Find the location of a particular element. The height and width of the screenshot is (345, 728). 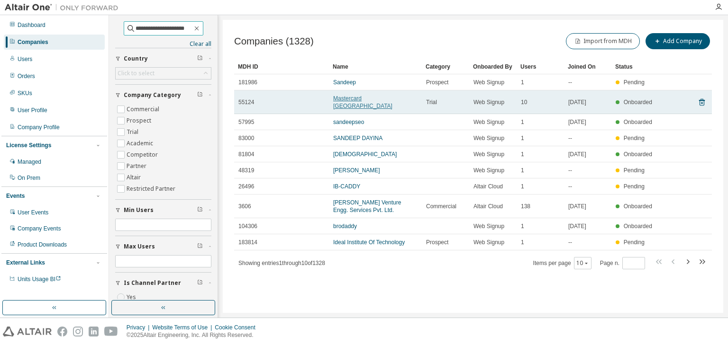

span: 181986 is located at coordinates (248, 82).